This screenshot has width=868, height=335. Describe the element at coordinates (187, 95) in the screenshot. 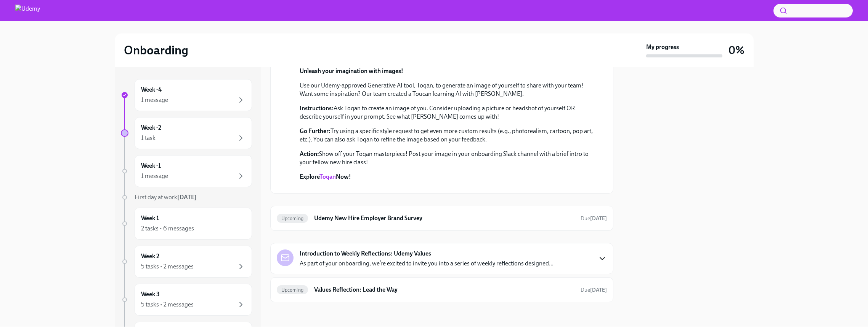

I see `a: Week -41 message` at that location.